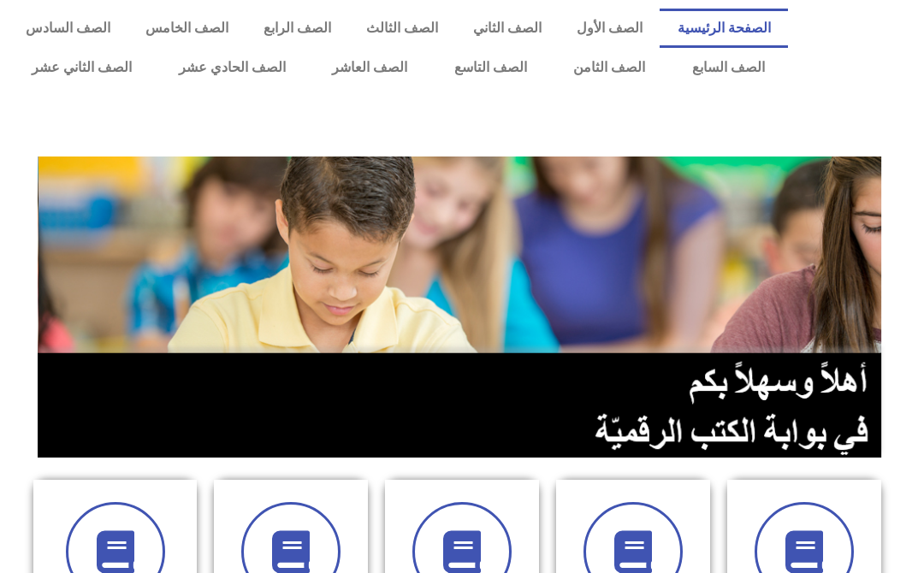  I want to click on a: الصف الرابع, so click(298, 29).